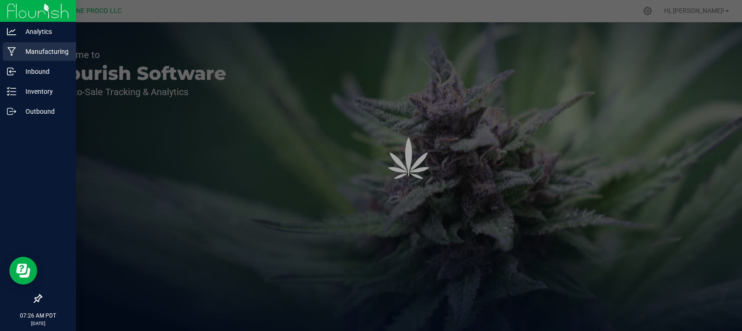 The width and height of the screenshot is (742, 331). What do you see at coordinates (12, 71) in the screenshot?
I see `inline-svg: Inbound` at bounding box center [12, 71].